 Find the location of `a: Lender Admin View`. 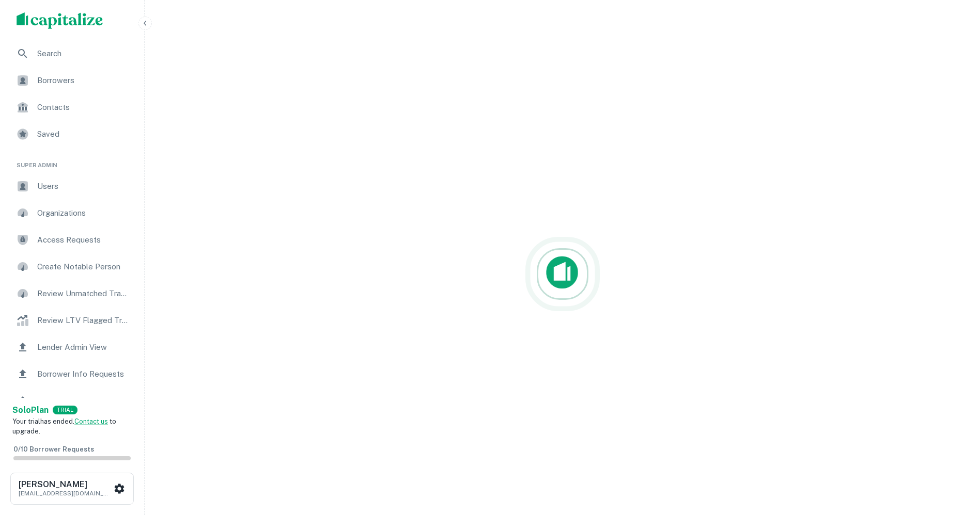

a: Lender Admin View is located at coordinates (72, 347).